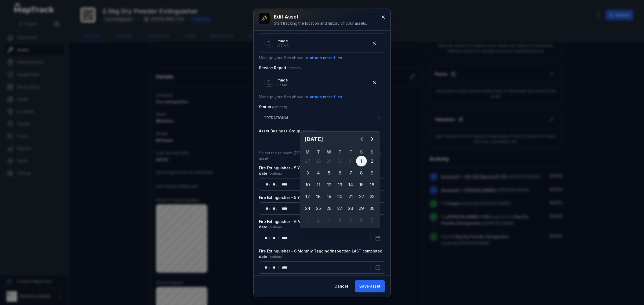 The height and width of the screenshot is (305, 644). I want to click on div: 15, so click(361, 185).